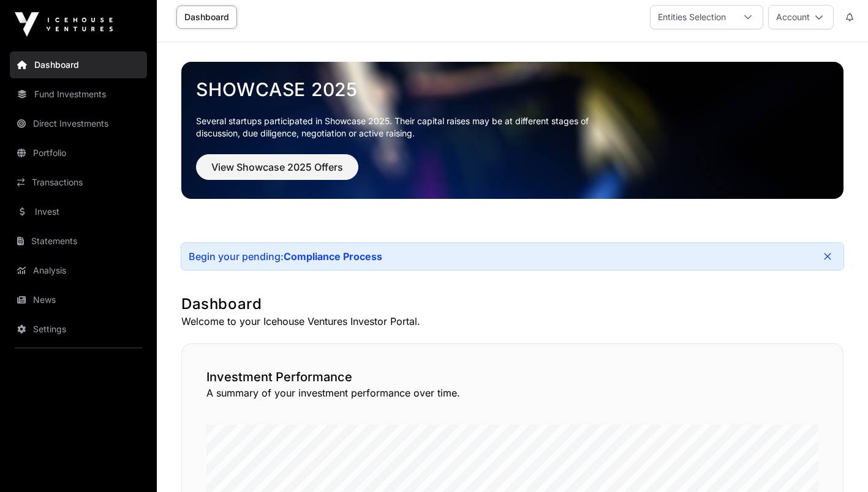 This screenshot has height=492, width=868. I want to click on div: Begin your pending:, so click(285, 256).